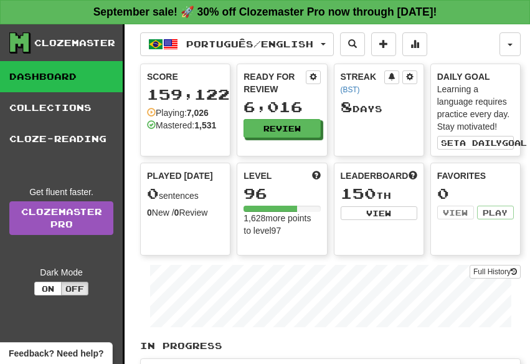  Describe the element at coordinates (282, 193) in the screenshot. I see `div: 96` at that location.